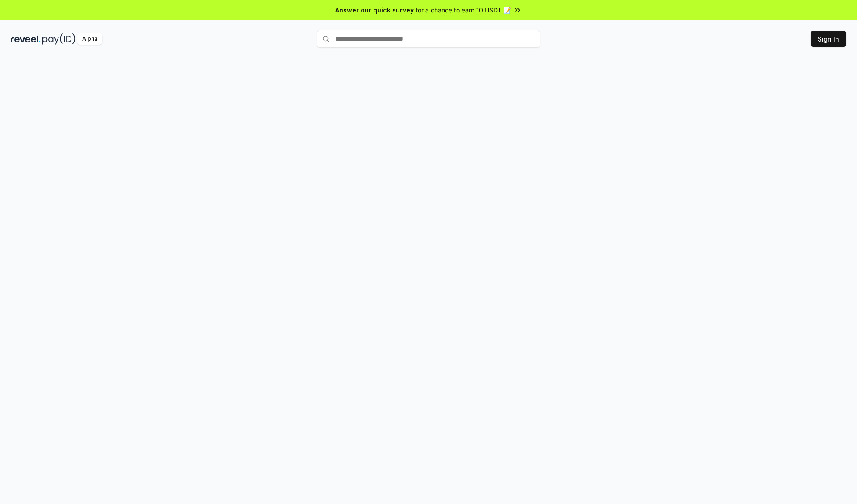 This screenshot has height=504, width=857. Describe the element at coordinates (463, 10) in the screenshot. I see `span: for a chance to earn 10 USDT 📝` at that location.